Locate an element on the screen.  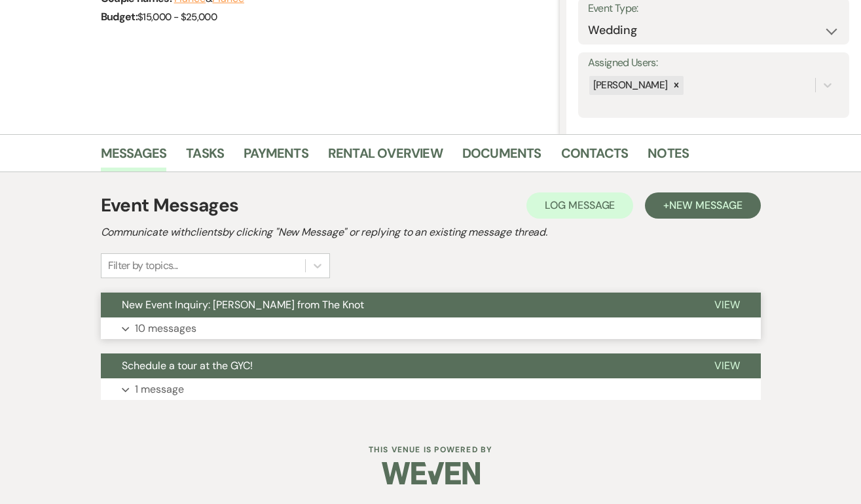
span: New Message is located at coordinates (705, 205).